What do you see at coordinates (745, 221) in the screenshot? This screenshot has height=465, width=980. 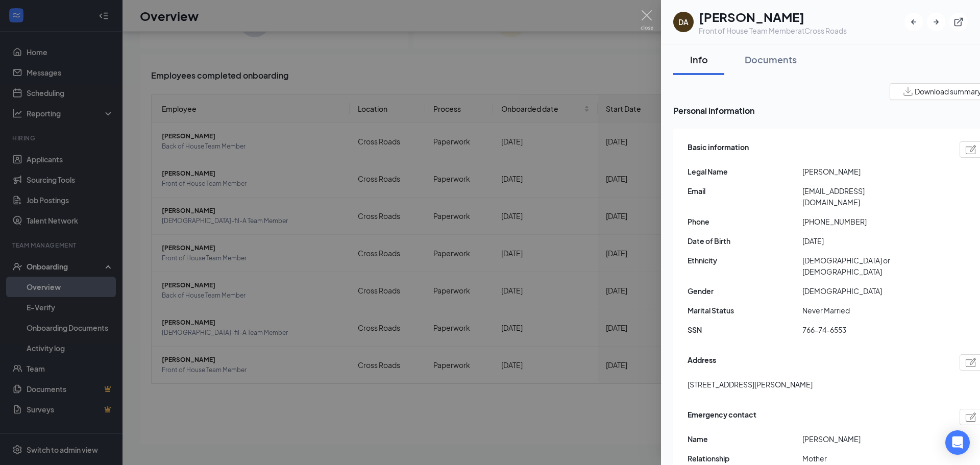 I see `span: Phone` at bounding box center [745, 221].